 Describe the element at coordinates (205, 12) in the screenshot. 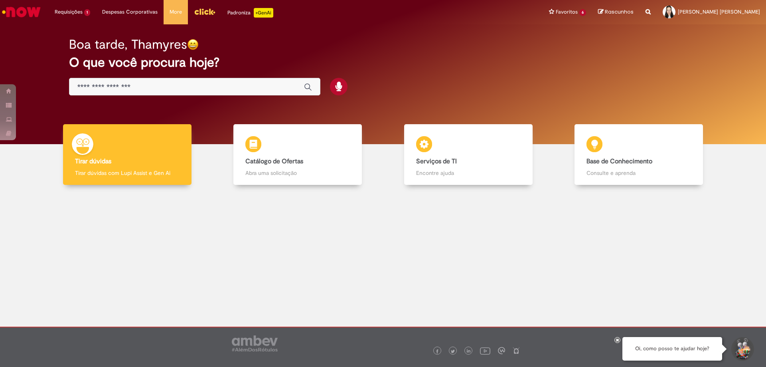

I see `img: click_logo_yellow_360x200.png` at that location.